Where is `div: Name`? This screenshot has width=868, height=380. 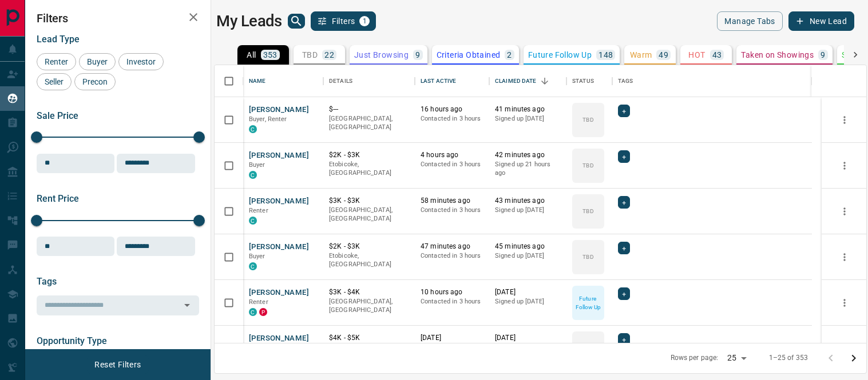
div: Name is located at coordinates (257, 82).